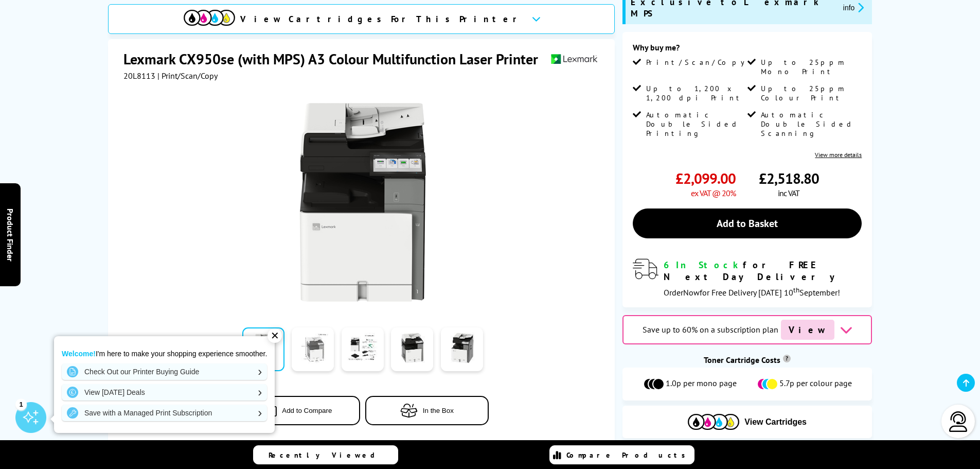  What do you see at coordinates (747, 223) in the screenshot?
I see `a: Add to Basket` at bounding box center [747, 223].